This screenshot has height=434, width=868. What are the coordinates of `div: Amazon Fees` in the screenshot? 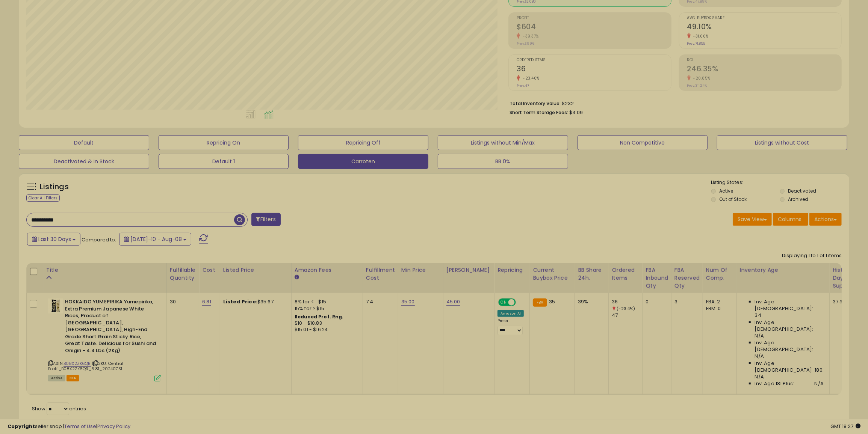 It's located at (327, 270).